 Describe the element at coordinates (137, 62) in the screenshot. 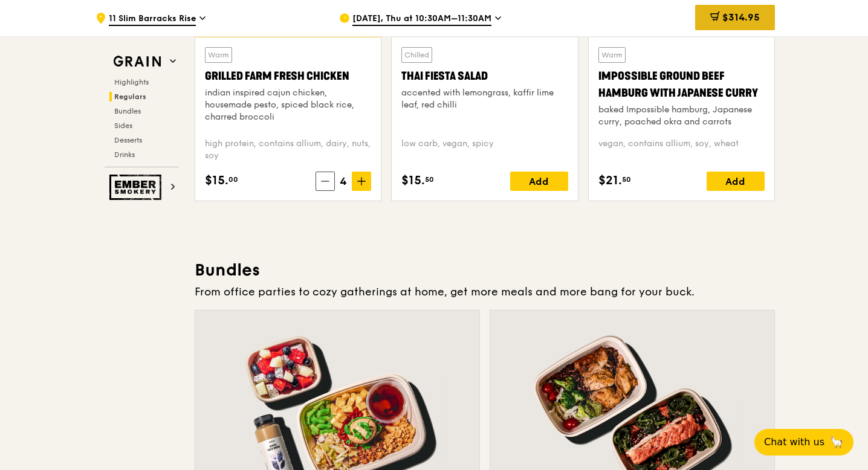

I see `img: Grain web logo` at that location.